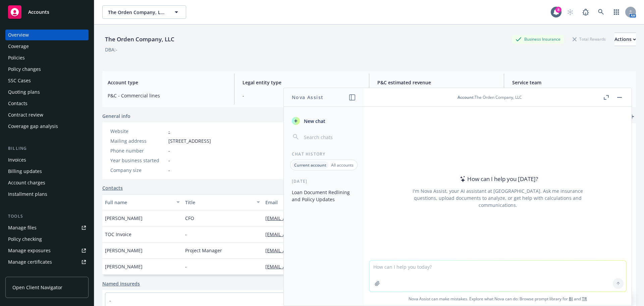 The width and height of the screenshot is (644, 306). I want to click on span: General info, so click(117, 116).